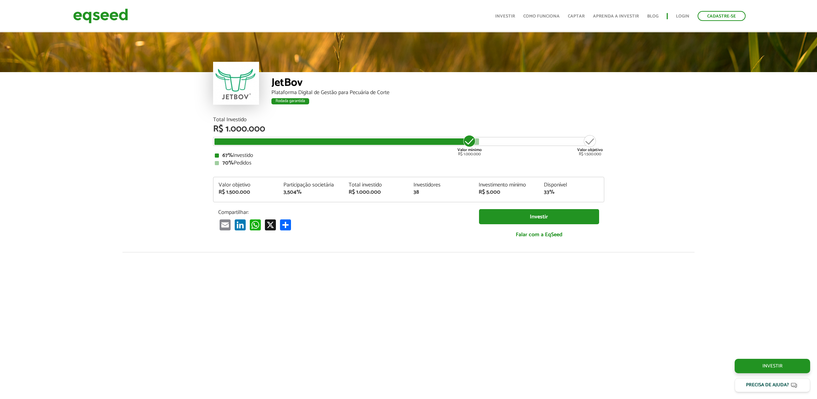  Describe the element at coordinates (409, 155) in the screenshot. I see `div: Investido` at that location.